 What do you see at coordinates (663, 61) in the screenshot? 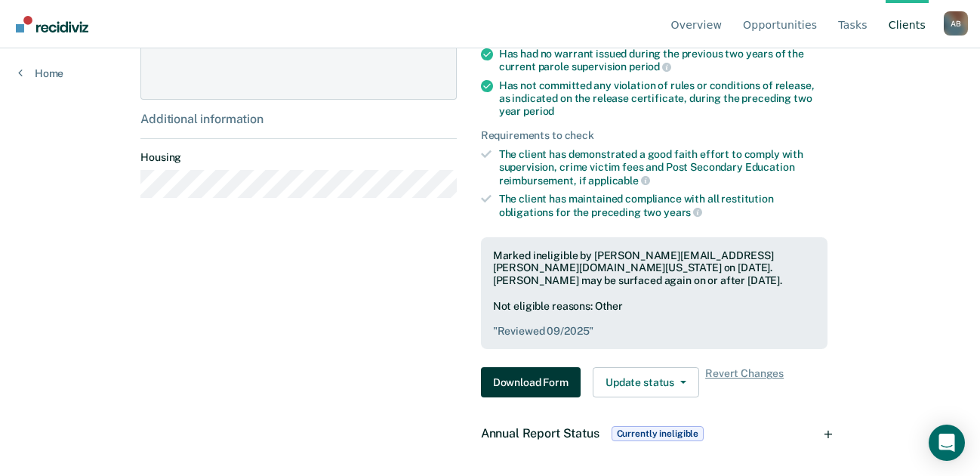
I see `div: Has had no warrant issued during the previous two years of the current parole supervision` at bounding box center [663, 61].